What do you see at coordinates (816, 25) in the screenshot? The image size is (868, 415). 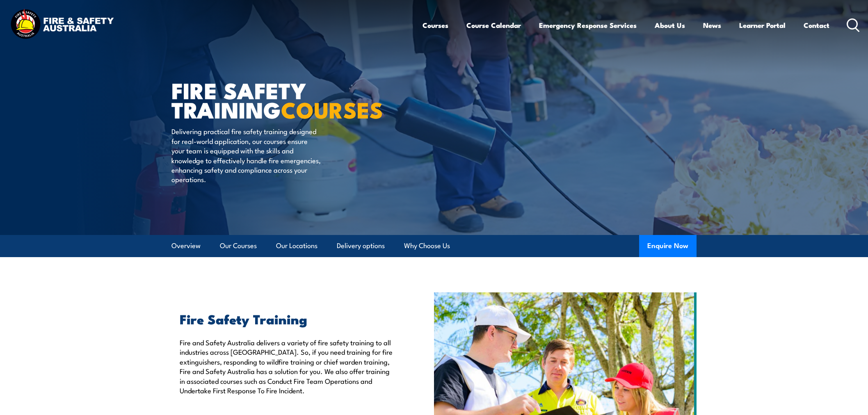 I see `a: Contact` at bounding box center [816, 25].